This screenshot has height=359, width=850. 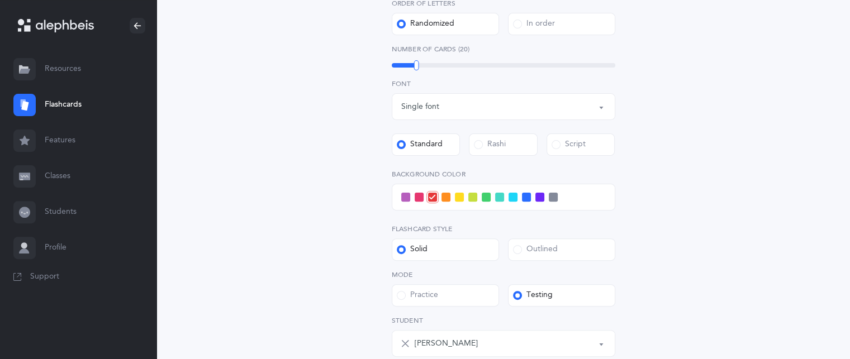 What do you see at coordinates (420, 145) in the screenshot?
I see `div: Standard` at bounding box center [420, 145].